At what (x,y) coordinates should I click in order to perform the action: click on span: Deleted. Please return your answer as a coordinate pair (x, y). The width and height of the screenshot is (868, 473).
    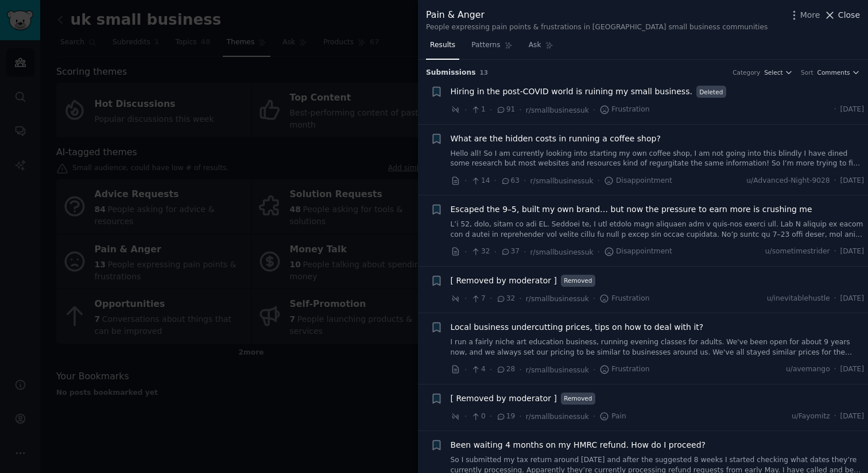
    Looking at the image, I should click on (712, 91).